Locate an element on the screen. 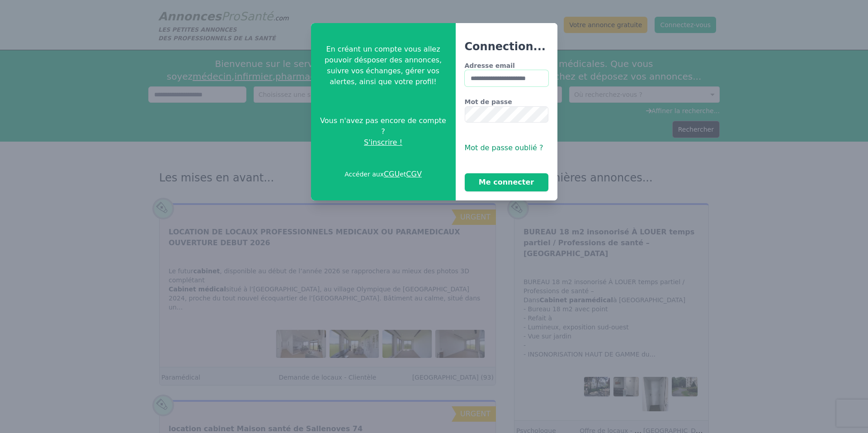  a: CGU is located at coordinates (391, 174).